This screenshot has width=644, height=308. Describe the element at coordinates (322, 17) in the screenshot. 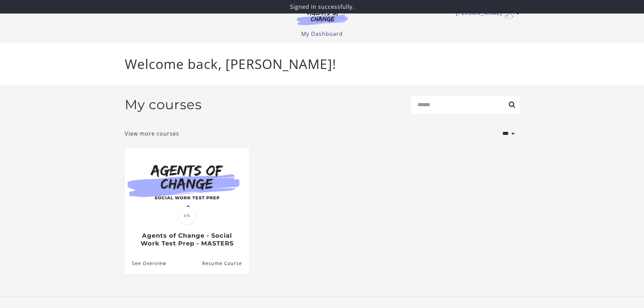

I see `img: Agents of Change Logo` at that location.